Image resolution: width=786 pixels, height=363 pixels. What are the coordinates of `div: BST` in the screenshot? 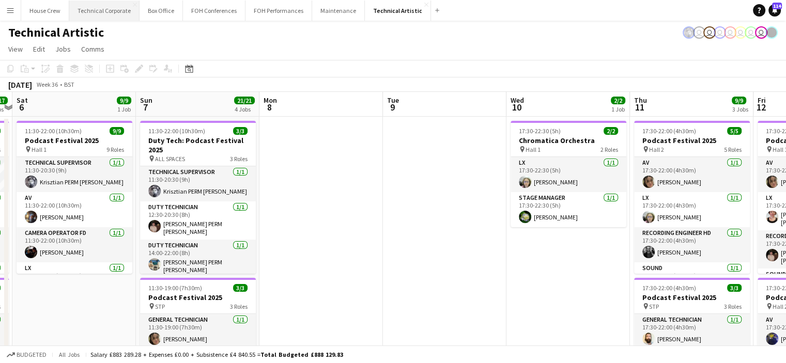 It's located at (69, 84).